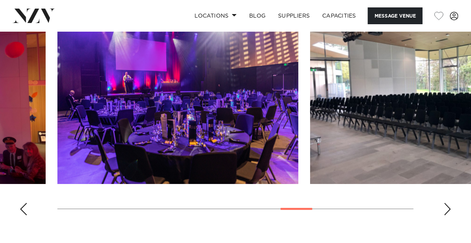 This screenshot has width=471, height=243. I want to click on swiper-slide: 11 / 16, so click(178, 95).